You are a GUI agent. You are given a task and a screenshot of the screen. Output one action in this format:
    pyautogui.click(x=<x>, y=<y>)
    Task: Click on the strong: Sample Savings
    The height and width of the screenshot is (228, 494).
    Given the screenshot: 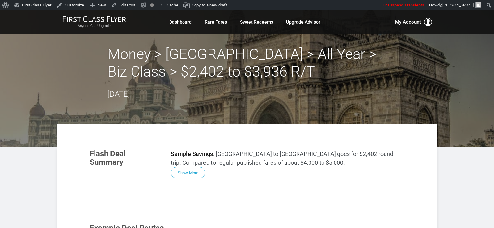 What is the action you would take?
    pyautogui.click(x=192, y=154)
    